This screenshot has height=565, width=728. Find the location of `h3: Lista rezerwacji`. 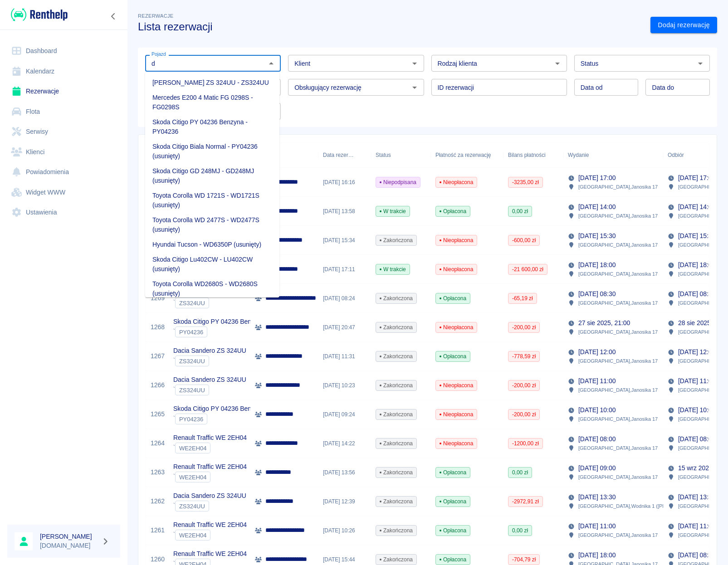

h3: Lista rezerwacji is located at coordinates (391, 27).